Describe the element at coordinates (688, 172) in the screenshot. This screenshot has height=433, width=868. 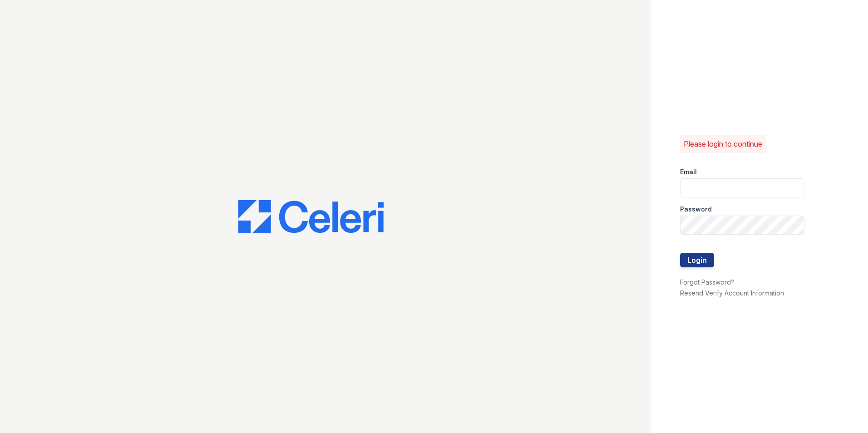
I see `label: Email` at that location.